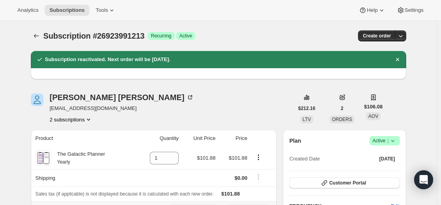  What do you see at coordinates (158, 139) in the screenshot?
I see `th: Quantity` at bounding box center [158, 139].